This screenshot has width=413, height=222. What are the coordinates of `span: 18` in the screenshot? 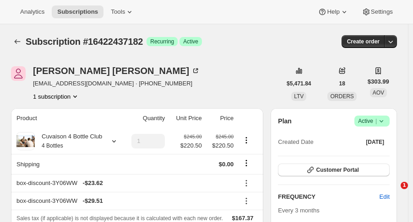 It's located at (341, 84).